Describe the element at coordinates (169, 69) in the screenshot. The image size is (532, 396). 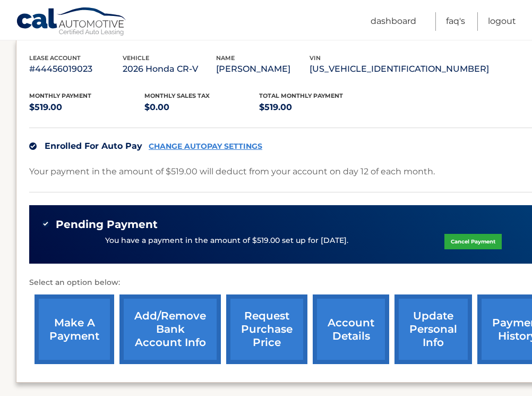
I see `p: 2026 Honda CR-V` at that location.